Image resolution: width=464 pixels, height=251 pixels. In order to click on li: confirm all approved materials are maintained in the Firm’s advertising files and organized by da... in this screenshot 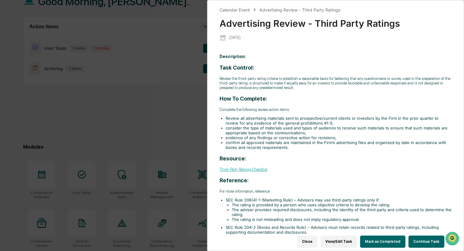, I will do `click(338, 145)`.